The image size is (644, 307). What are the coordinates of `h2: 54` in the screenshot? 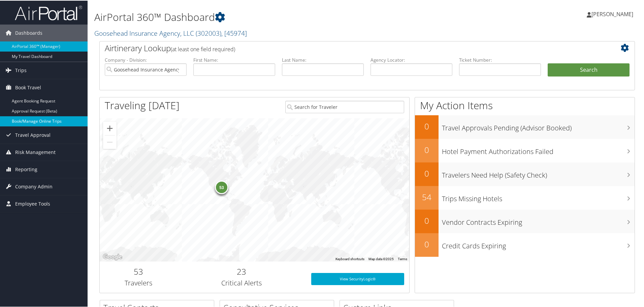 It's located at (427, 197).